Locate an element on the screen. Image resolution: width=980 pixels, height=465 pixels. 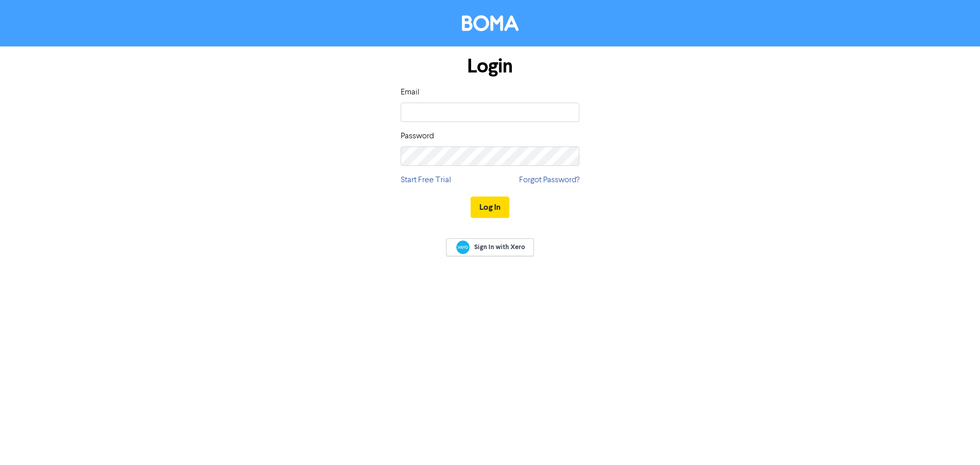
label: Email is located at coordinates (410, 92).